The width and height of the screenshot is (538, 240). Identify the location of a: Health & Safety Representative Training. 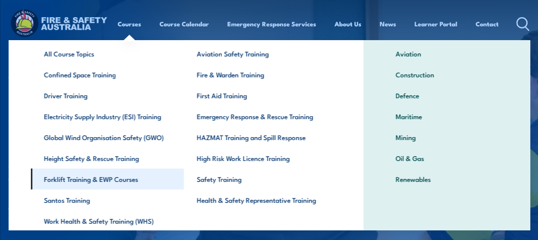
(260, 200).